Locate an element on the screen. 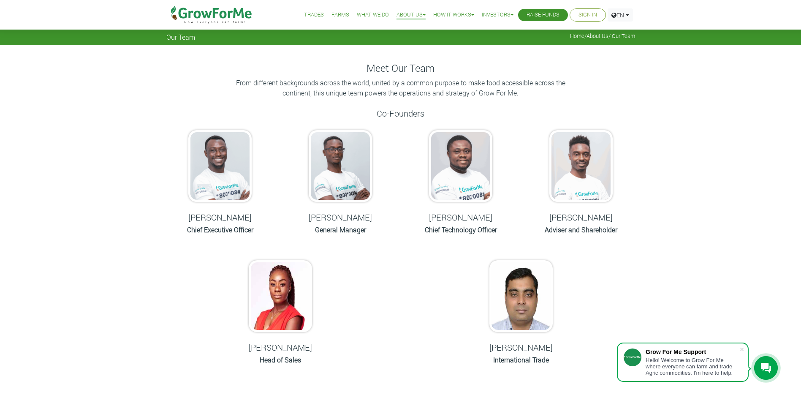 This screenshot has height=403, width=801. a: How it Works is located at coordinates (453, 15).